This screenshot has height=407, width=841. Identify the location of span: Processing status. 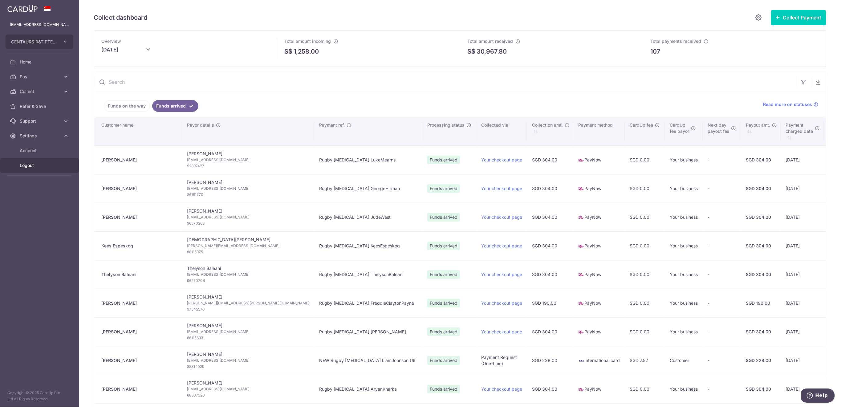
(446, 125).